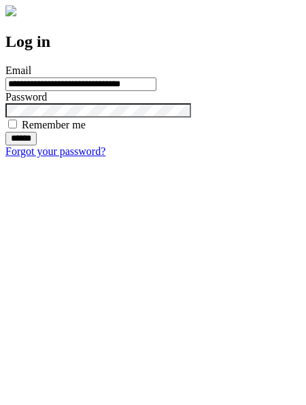 The width and height of the screenshot is (306, 405). What do you see at coordinates (54, 124) in the screenshot?
I see `label: Remember me` at bounding box center [54, 124].